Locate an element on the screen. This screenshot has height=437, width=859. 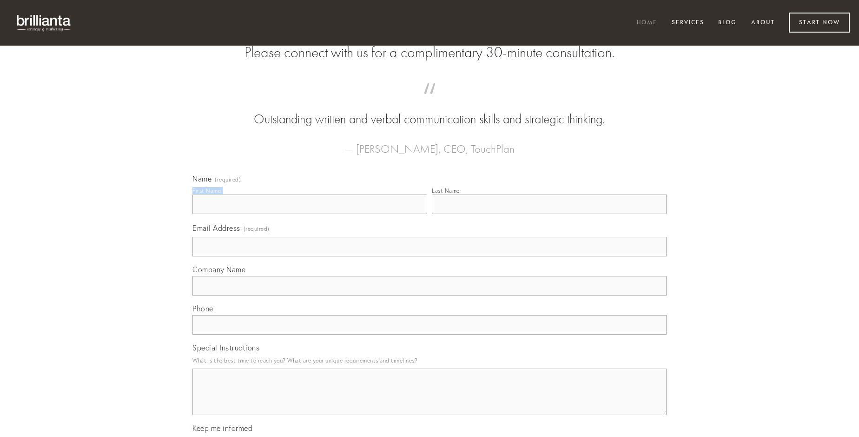
div: Last Name is located at coordinates (446, 190).